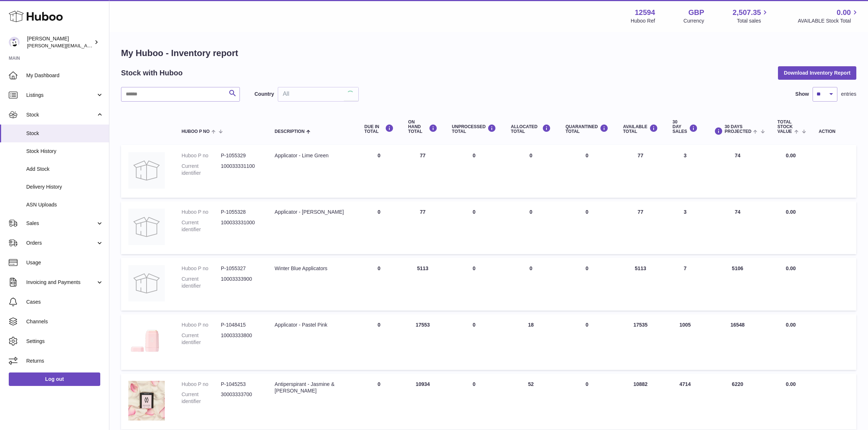 The image size is (868, 430). I want to click on td: 17535, so click(640, 342).